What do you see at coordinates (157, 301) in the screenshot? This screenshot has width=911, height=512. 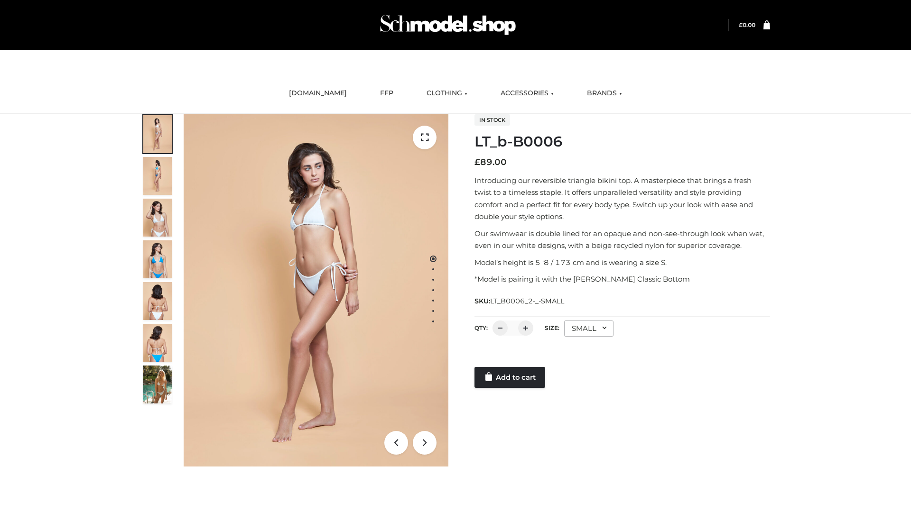 I see `img: ArielClassicBikiniTop_CloudNine_AzureSky_OW114ECO_7-scaled.jpg` at bounding box center [157, 301].